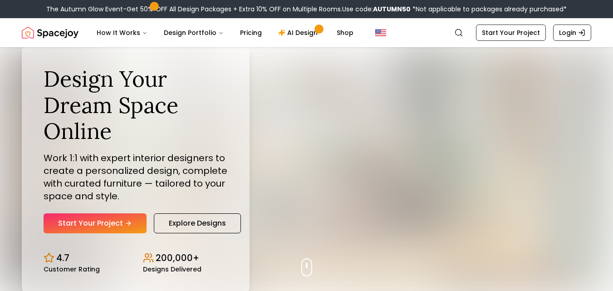  I want to click on small: Designs Delivered, so click(172, 269).